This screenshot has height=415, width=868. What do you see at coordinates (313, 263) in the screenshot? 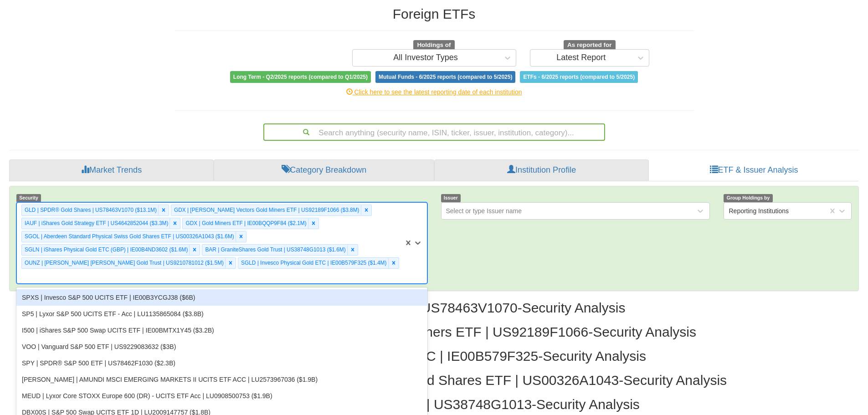
I see `div: SGLD | Invesco Physical Gold ETC | IE00B579F325 ($1.4M)` at bounding box center [313, 263].